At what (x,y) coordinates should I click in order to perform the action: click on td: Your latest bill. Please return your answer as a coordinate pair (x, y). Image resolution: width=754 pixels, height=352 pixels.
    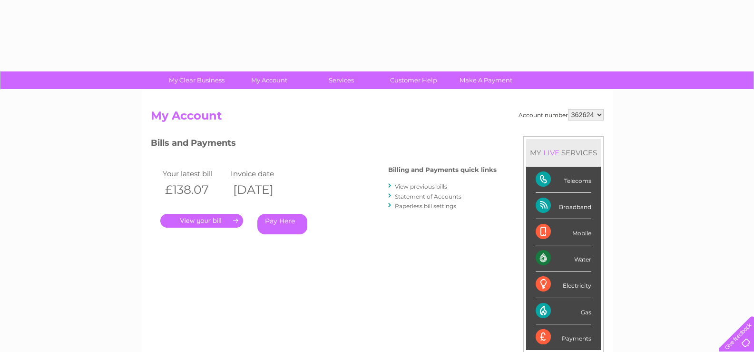
    Looking at the image, I should click on (195, 173).